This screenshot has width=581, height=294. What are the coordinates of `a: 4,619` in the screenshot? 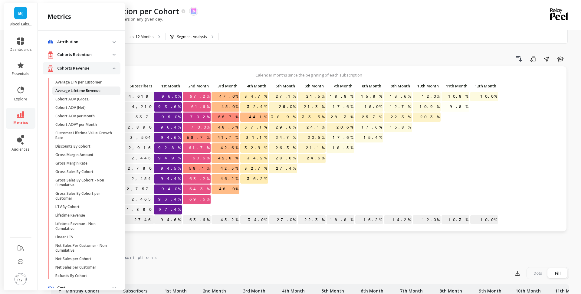 It's located at (141, 97).